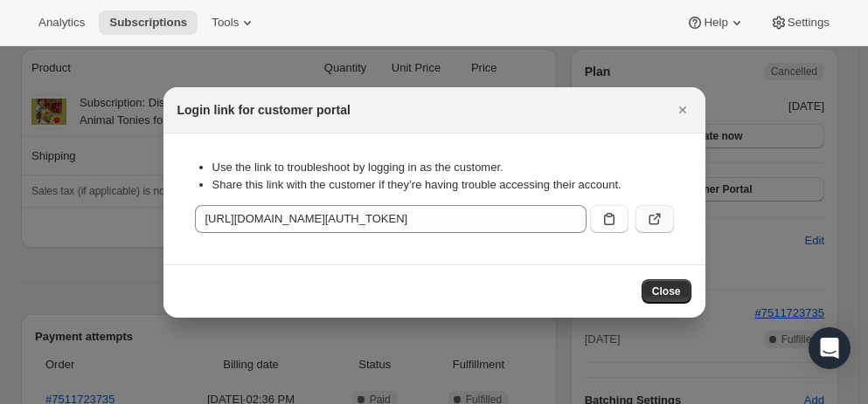 The width and height of the screenshot is (868, 404). What do you see at coordinates (264, 110) in the screenshot?
I see `h2: Login link for customer portal` at bounding box center [264, 110].